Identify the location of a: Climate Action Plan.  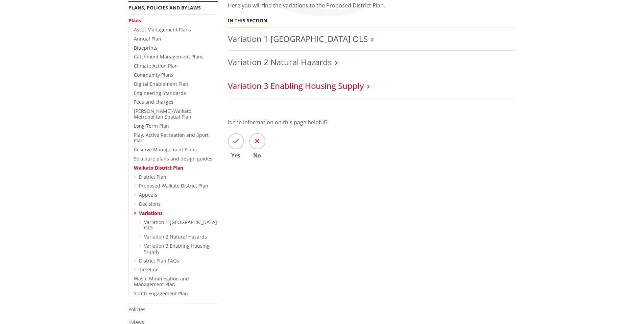
(156, 65).